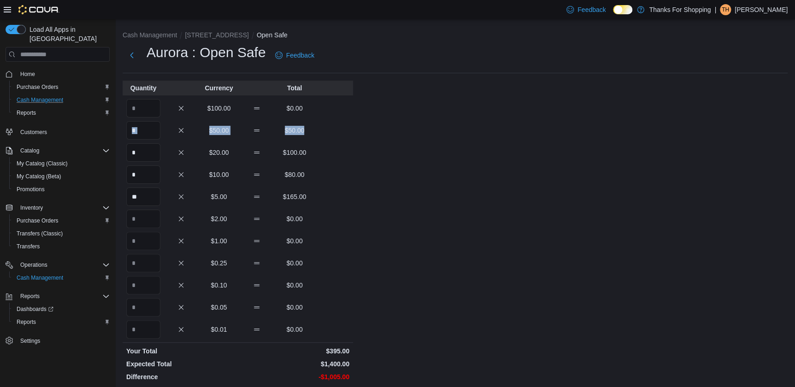 The height and width of the screenshot is (387, 795). I want to click on p: $80.00, so click(295, 175).